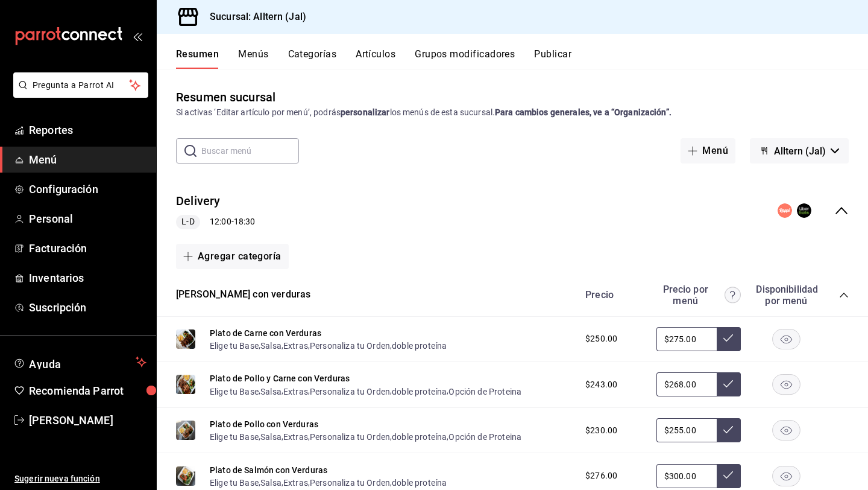 Image resolution: width=868 pixels, height=490 pixels. Describe the element at coordinates (601, 475) in the screenshot. I see `span: $276.00` at that location.